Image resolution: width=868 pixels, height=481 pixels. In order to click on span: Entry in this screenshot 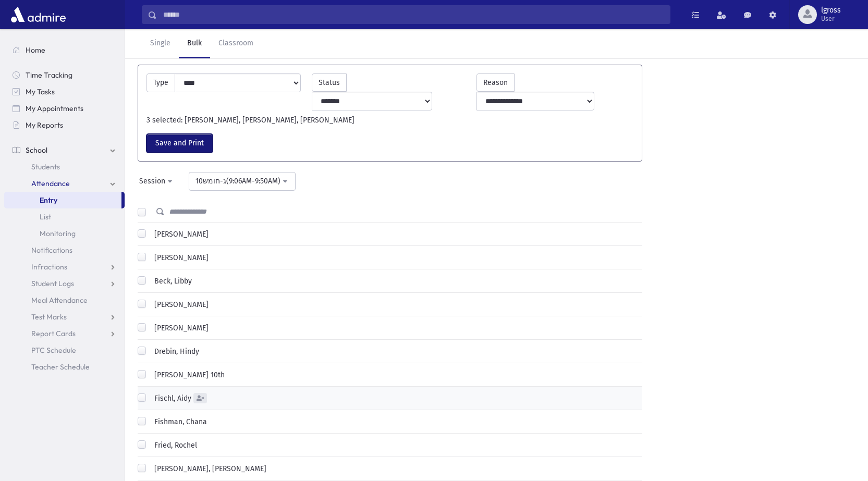, I will do `click(48, 200)`.